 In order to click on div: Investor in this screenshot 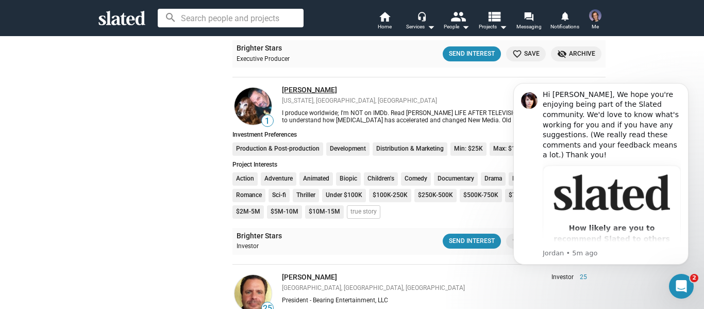, I will do `click(298, 246)`.